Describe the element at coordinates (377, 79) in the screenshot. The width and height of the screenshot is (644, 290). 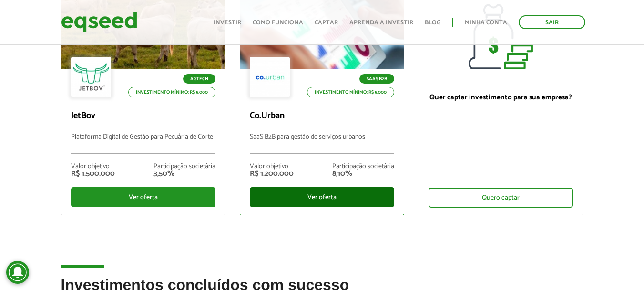
I see `p: SaaS B2B` at that location.